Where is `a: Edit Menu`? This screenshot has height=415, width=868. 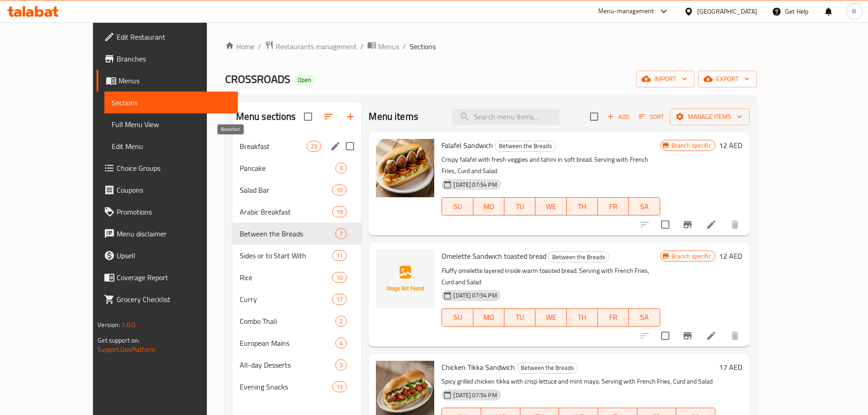
a: Edit Menu is located at coordinates (171, 147).